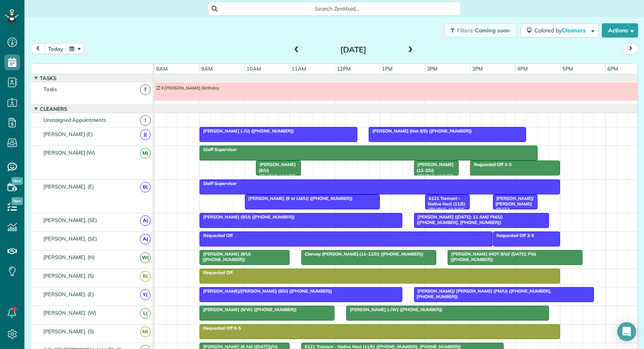  I want to click on span: Colored by, so click(562, 30).